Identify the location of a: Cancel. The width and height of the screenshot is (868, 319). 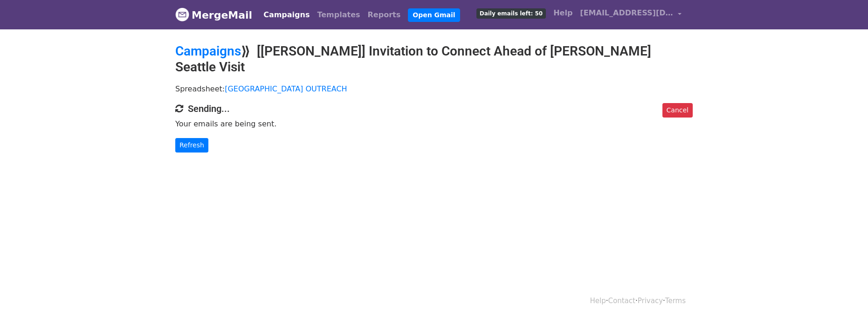
(678, 110).